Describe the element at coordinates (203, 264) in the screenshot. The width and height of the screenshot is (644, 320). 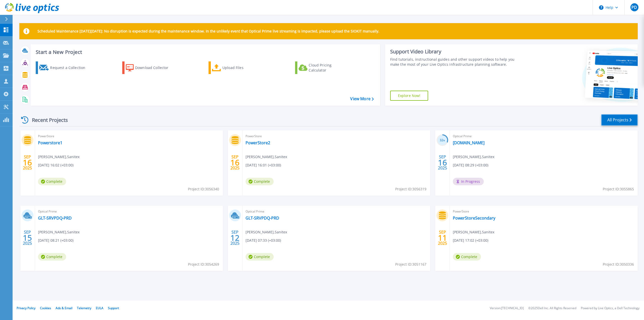
I see `span: Project ID: 3054269` at that location.